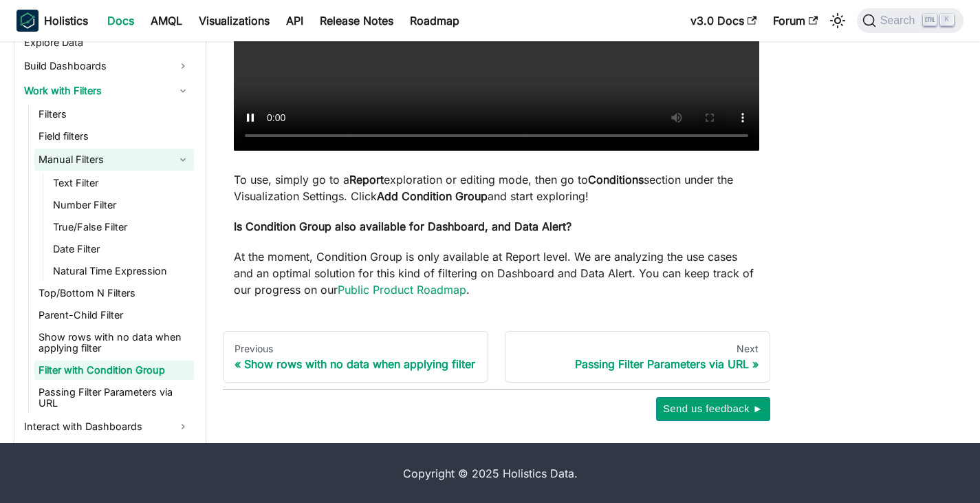 The image size is (980, 503). Describe the element at coordinates (490, 473) in the screenshot. I see `div: Copyright © 2025 Holistics Data.` at that location.